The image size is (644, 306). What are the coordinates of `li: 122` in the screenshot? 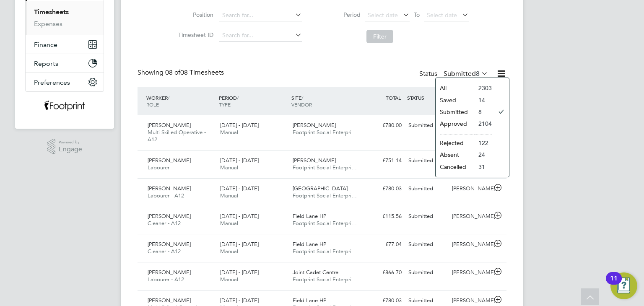 It's located at (483, 143).